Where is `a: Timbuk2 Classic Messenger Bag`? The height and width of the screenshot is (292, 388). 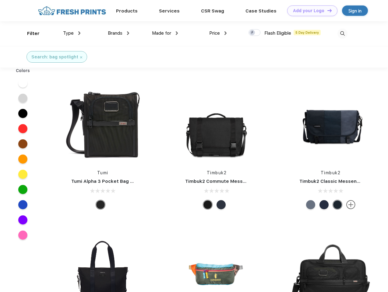 a: Timbuk2 Classic Messenger Bag is located at coordinates (337, 182).